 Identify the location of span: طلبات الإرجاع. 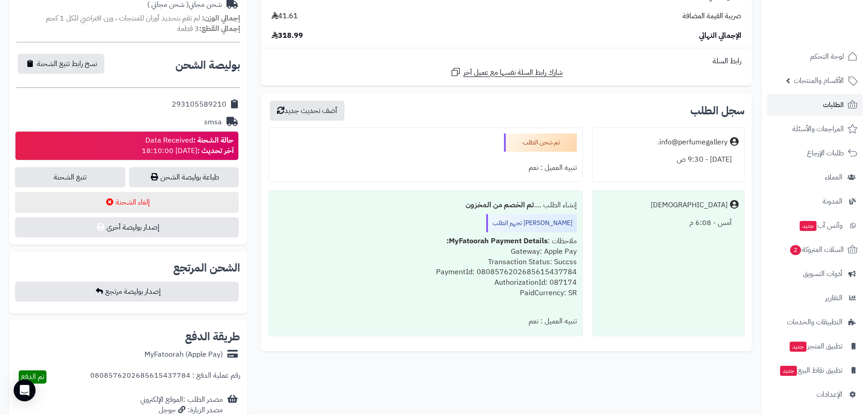
(825, 153).